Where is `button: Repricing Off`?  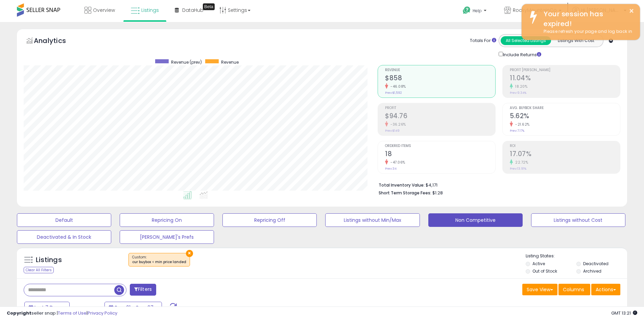
button: Repricing Off is located at coordinates (269, 220).